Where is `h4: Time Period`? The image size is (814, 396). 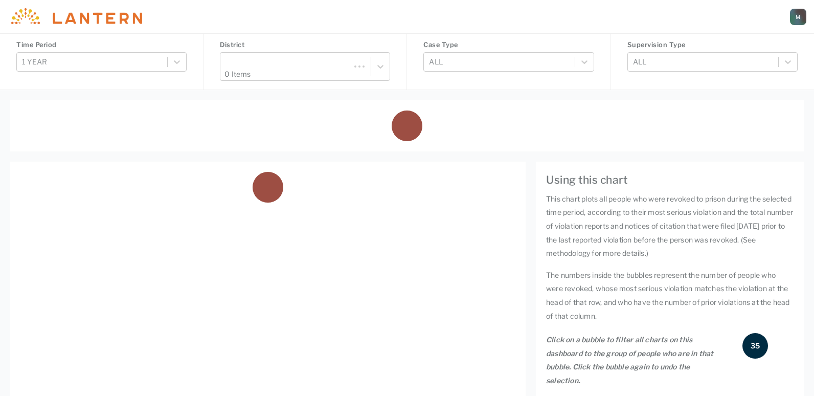
h4: Time Period is located at coordinates (101, 44).